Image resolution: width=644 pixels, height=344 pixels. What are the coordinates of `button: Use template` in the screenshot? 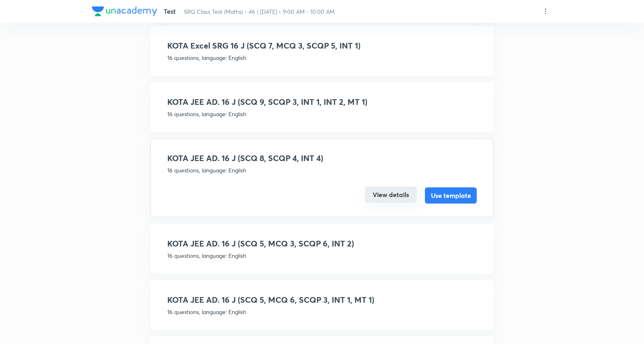 It's located at (451, 196).